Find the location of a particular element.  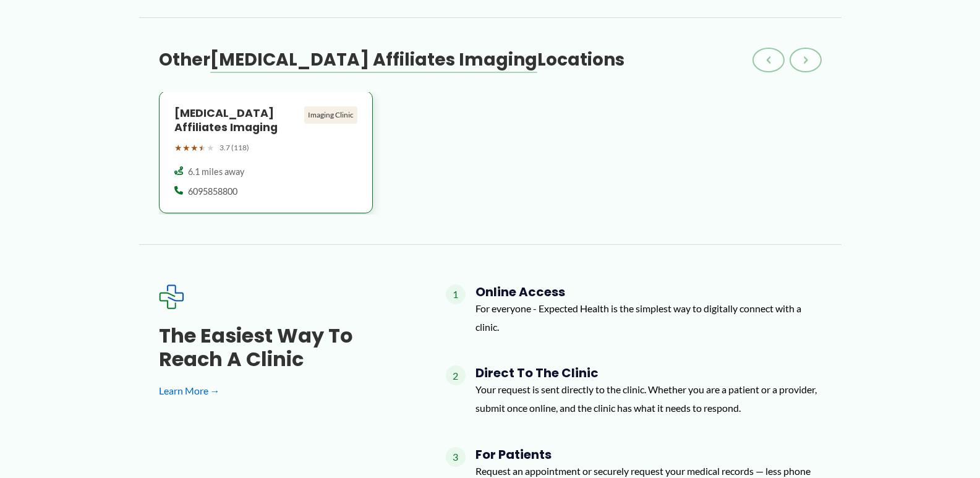

img: Expected Healthcare Logo is located at coordinates (171, 297).